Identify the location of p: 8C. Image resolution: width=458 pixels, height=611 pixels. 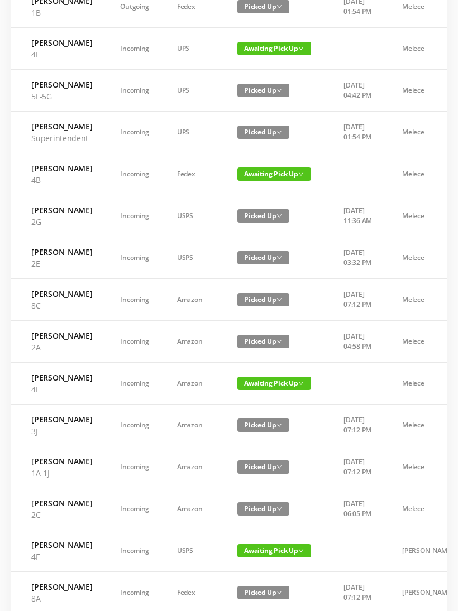
(61, 305).